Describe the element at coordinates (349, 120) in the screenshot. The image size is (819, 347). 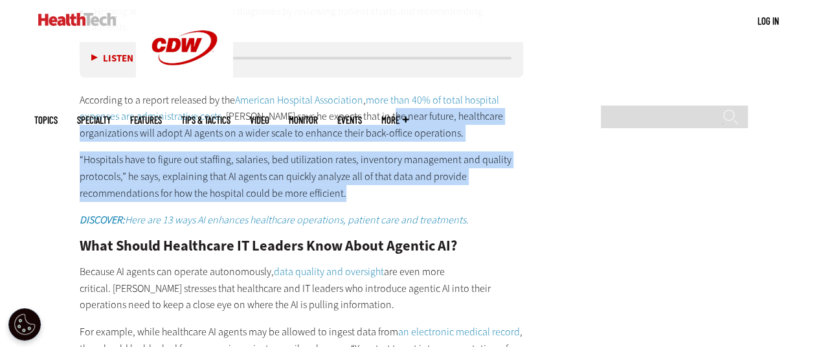
I see `a: Events` at that location.